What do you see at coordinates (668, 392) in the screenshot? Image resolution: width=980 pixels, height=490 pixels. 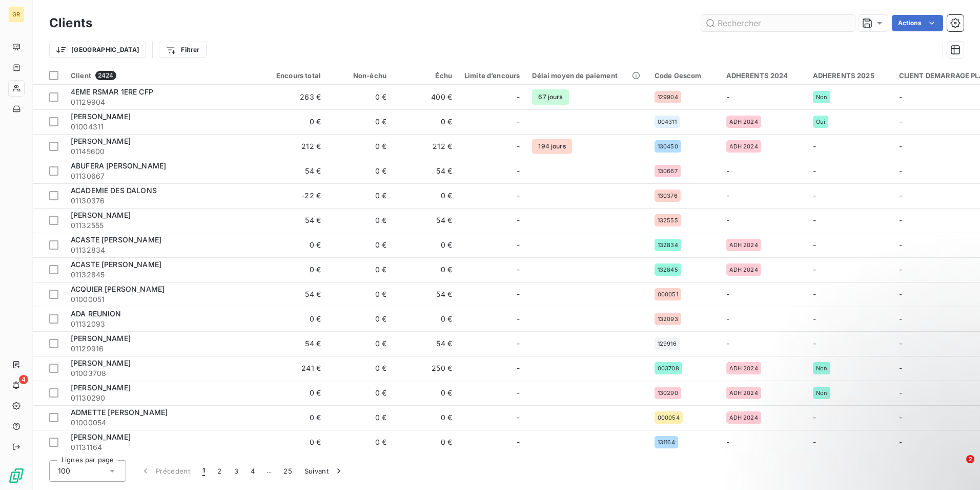 I see `span: 130290` at bounding box center [668, 392].